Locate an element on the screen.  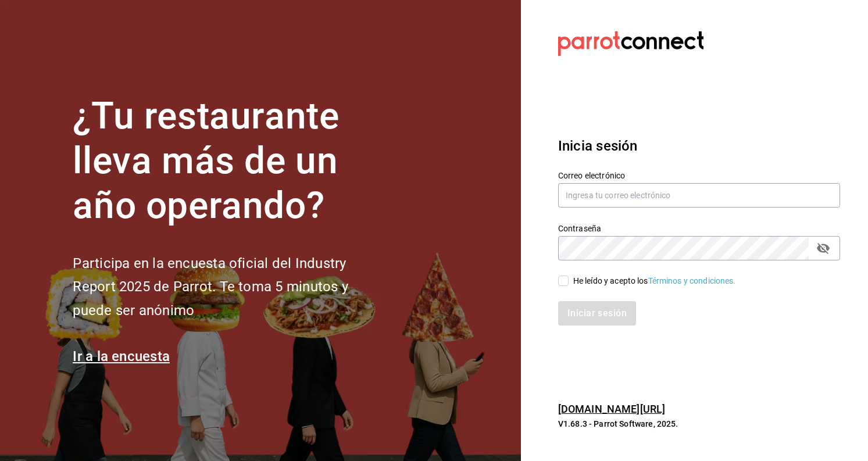
label: Correo electrónico is located at coordinates (699, 175).